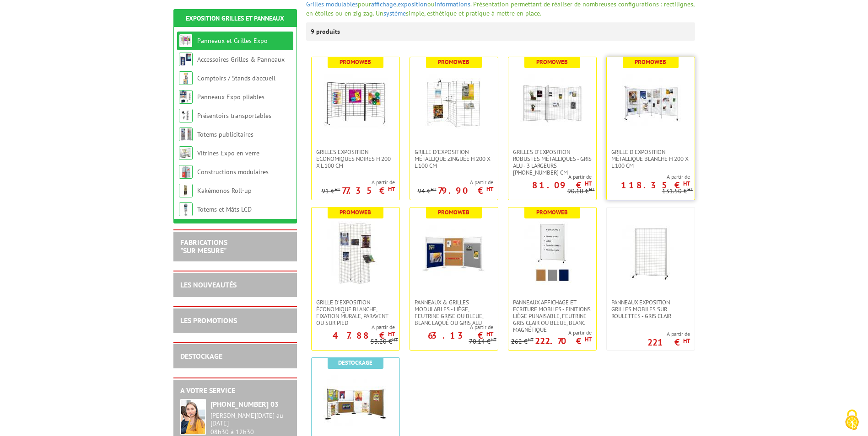  I want to click on img: Grilles Exposition Economiques Noires H 200 x L 100 cm, so click(355, 103).